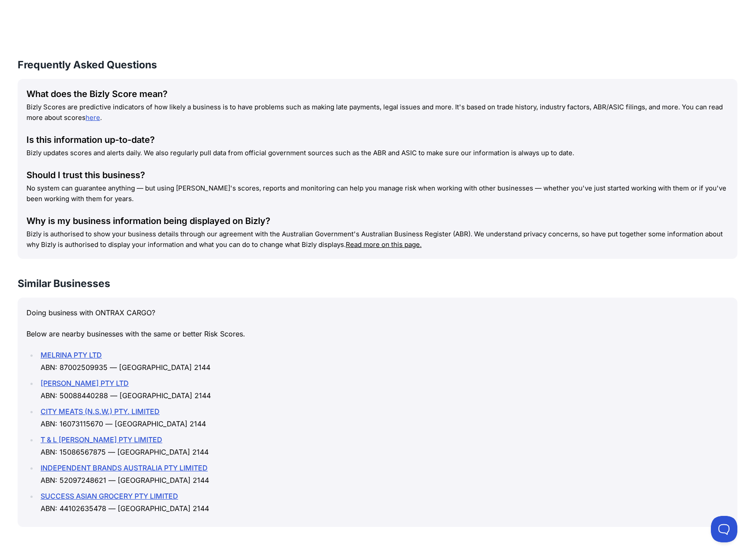  What do you see at coordinates (378, 140) in the screenshot?
I see `div: Is this information up-to-date?` at bounding box center [378, 140].